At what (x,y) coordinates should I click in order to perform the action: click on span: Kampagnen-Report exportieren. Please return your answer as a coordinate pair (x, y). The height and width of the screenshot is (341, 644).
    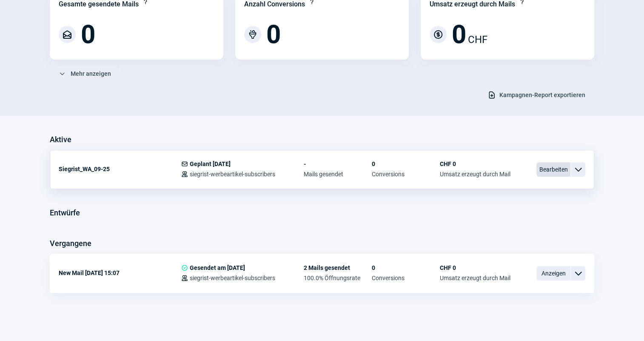
    Looking at the image, I should click on (542, 95).